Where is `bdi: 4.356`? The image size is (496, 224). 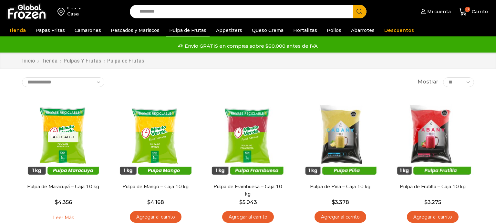
bdi: 4.356 is located at coordinates (63, 202).